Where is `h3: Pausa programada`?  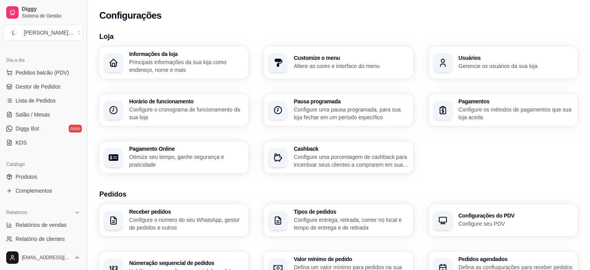
h3: Pausa programada is located at coordinates (351, 101).